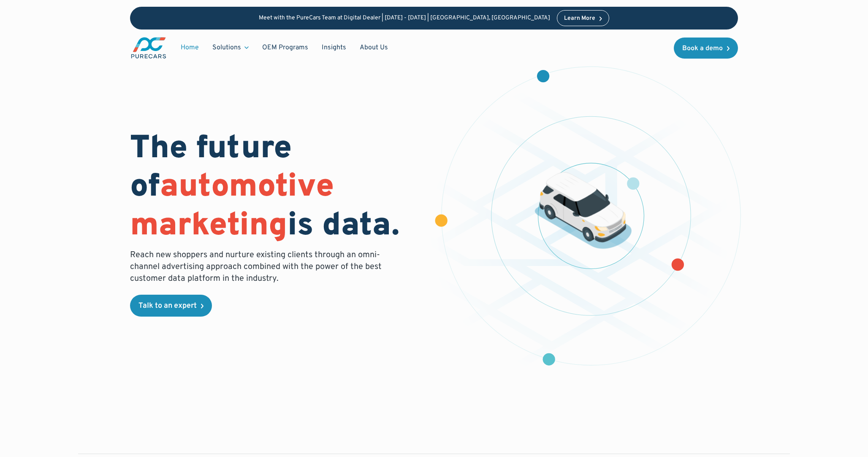  I want to click on a: Talk to an expert, so click(171, 306).